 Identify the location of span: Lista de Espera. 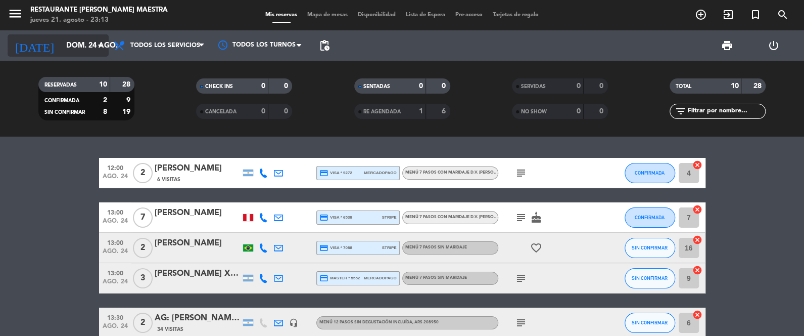
(425, 15).